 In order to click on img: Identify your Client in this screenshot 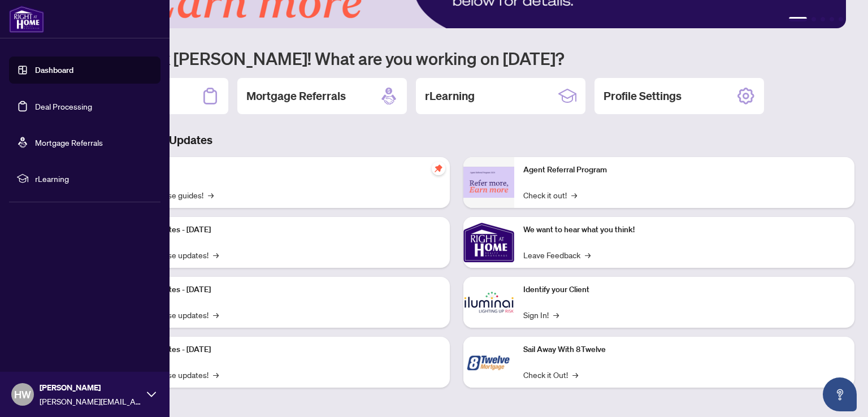, I will do `click(489, 303)`.